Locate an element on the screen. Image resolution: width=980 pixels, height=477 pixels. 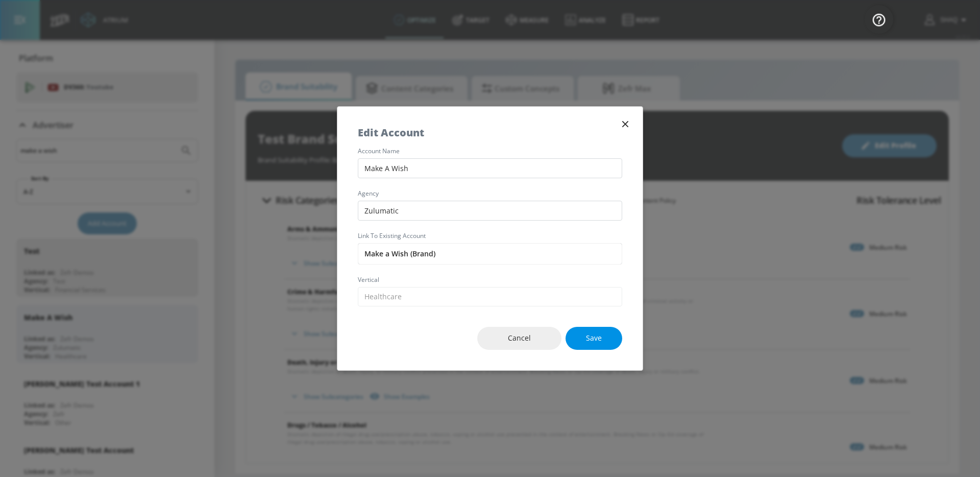
input: Enter agency name is located at coordinates (490, 211).